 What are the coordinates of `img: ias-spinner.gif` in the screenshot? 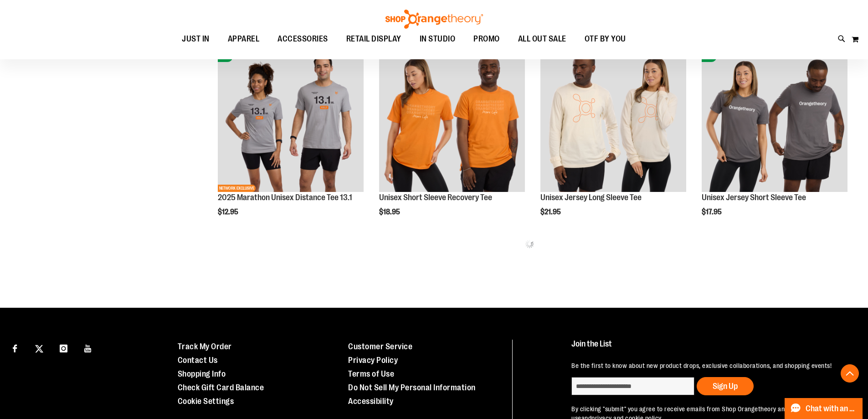 It's located at (529, 244).